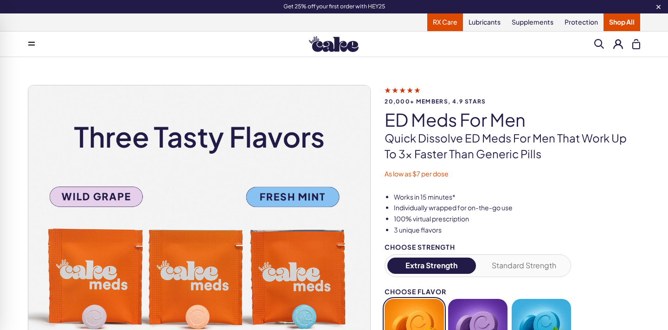  Describe the element at coordinates (512, 120) in the screenshot. I see `h1: ED Meds for Men` at that location.